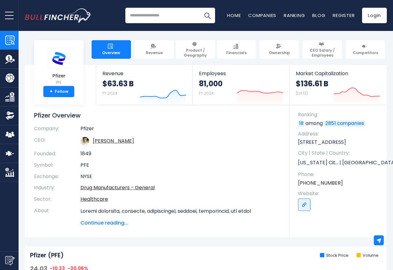  Describe the element at coordinates (241, 73) in the screenshot. I see `span: Employees` at that location.